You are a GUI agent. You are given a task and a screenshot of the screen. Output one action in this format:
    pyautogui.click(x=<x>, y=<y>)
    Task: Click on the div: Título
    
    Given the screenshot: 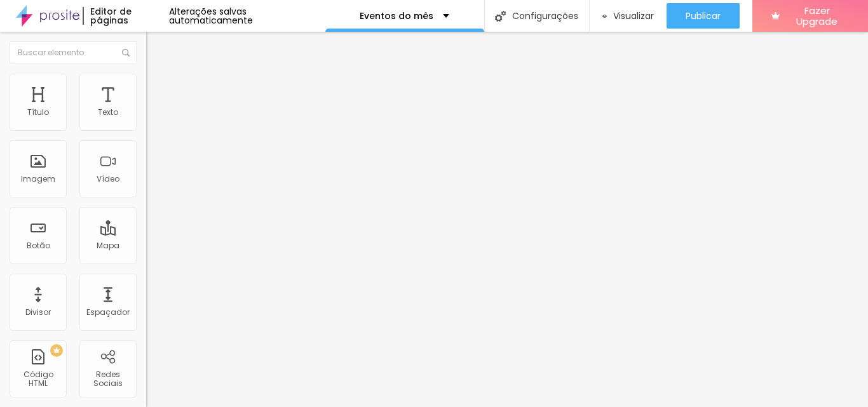 What is the action you would take?
    pyautogui.click(x=38, y=112)
    